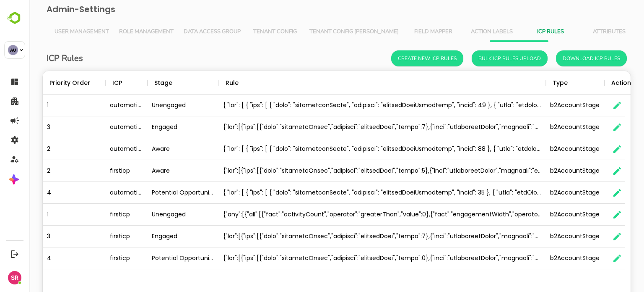 Image resolution: width=644 pixels, height=292 pixels. Describe the element at coordinates (580, 32) in the screenshot. I see `span: Attributes` at that location.